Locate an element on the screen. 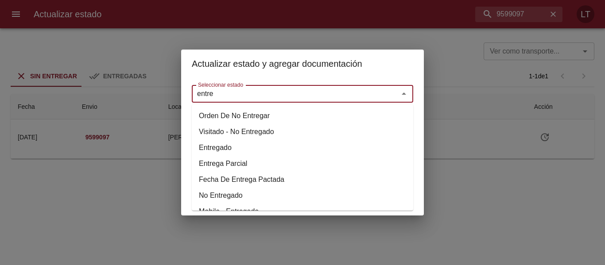  li: Orden De No Entregar is located at coordinates (302, 116).